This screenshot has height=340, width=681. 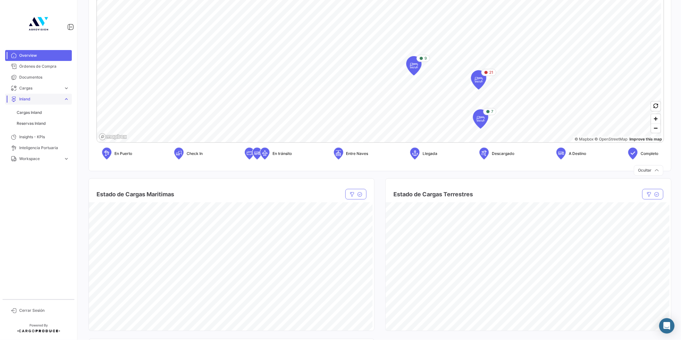 I want to click on h4: Estado de Cargas Terrestres, so click(x=433, y=194).